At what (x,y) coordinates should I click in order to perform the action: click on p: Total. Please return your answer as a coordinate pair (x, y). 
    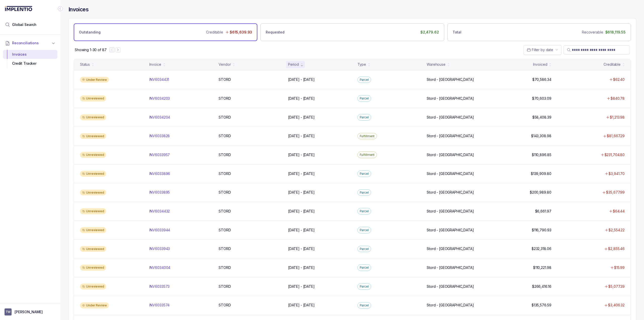
    Looking at the image, I should click on (457, 32).